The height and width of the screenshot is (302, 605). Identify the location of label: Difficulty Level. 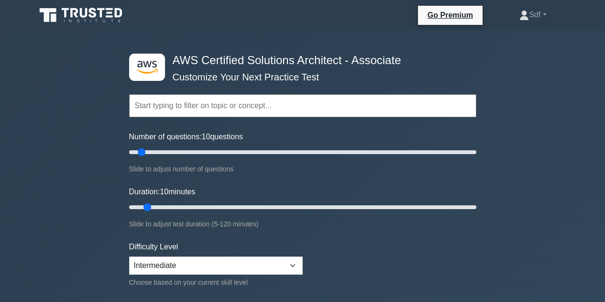
(154, 247).